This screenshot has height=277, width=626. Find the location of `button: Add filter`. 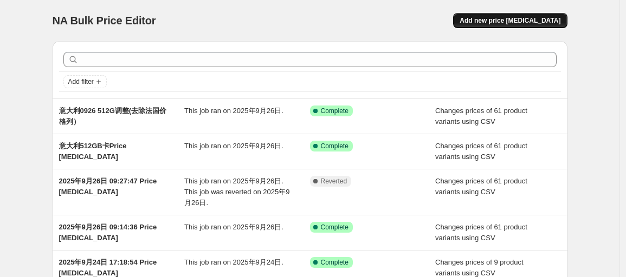

button: Add filter is located at coordinates (85, 82).